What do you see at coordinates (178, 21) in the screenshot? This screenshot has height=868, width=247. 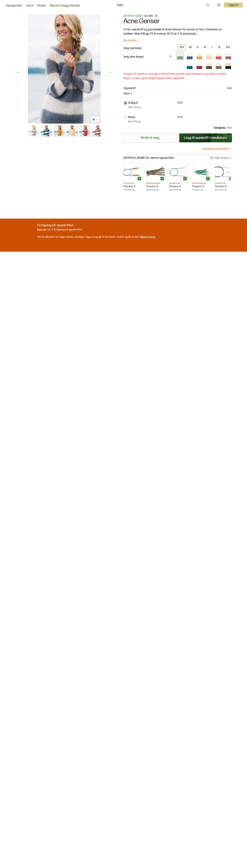 I see `h1: Acne Genser` at bounding box center [178, 21].